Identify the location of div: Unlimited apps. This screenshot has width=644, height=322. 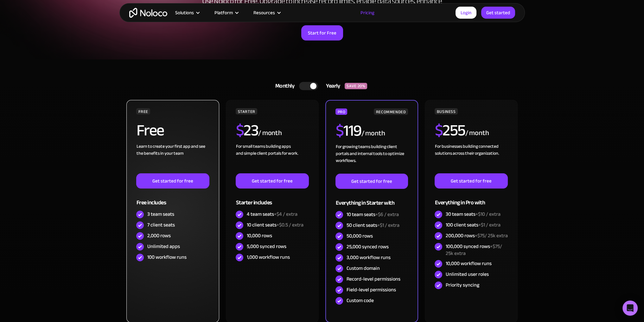
(163, 247).